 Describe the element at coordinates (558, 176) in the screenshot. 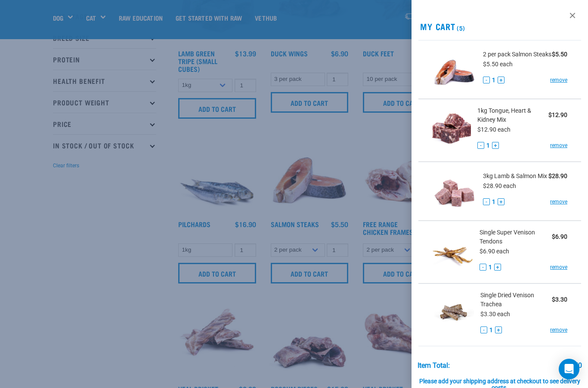

I see `strong: $28.90` at that location.